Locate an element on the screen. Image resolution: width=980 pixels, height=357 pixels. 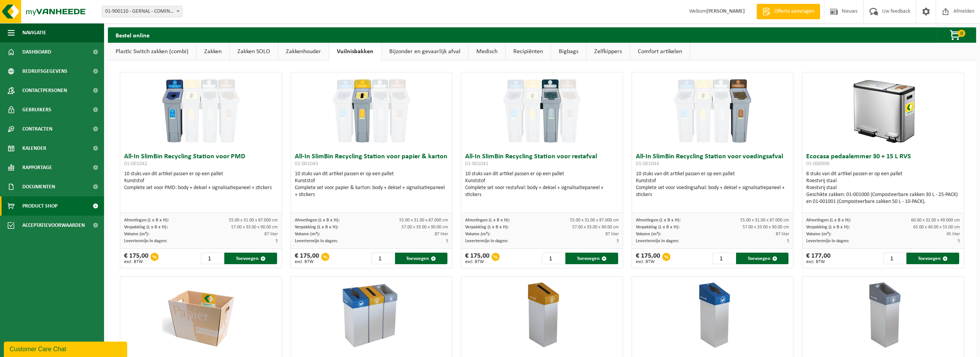
span: 0 is located at coordinates (961, 33).